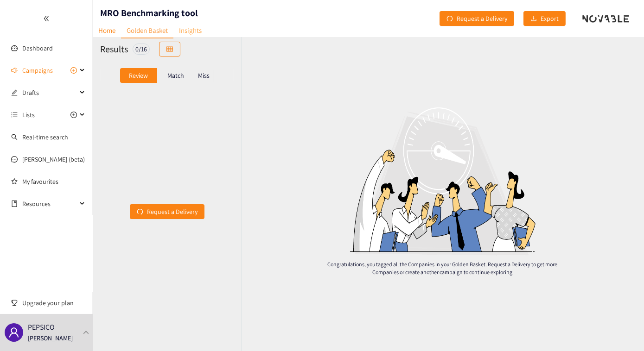 Image resolution: width=644 pixels, height=351 pixels. What do you see at coordinates (41, 327) in the screenshot?
I see `p: PEPSICO` at bounding box center [41, 327].